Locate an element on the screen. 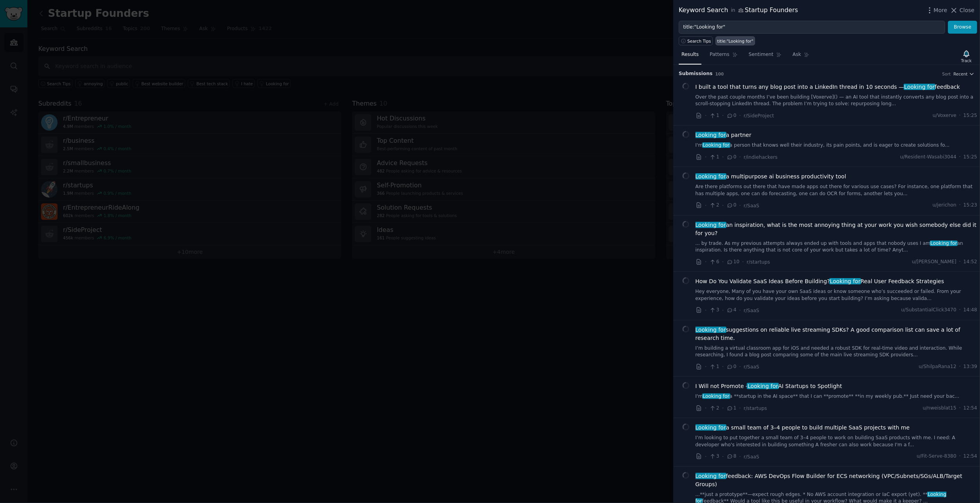  a: ... by trade. As my previous attempts always ended up with tools and apps that nobody uses I amLo... is located at coordinates (837, 247).